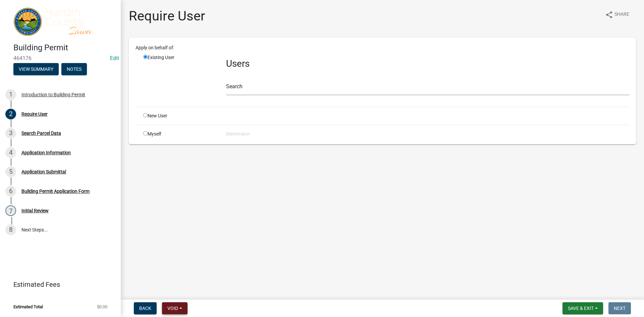  I want to click on div: Initial Review, so click(35, 211).